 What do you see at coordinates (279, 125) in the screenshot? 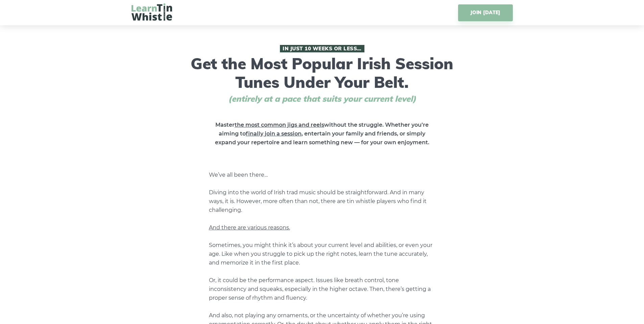
I see `span: the most common jigs and reels` at bounding box center [279, 125].